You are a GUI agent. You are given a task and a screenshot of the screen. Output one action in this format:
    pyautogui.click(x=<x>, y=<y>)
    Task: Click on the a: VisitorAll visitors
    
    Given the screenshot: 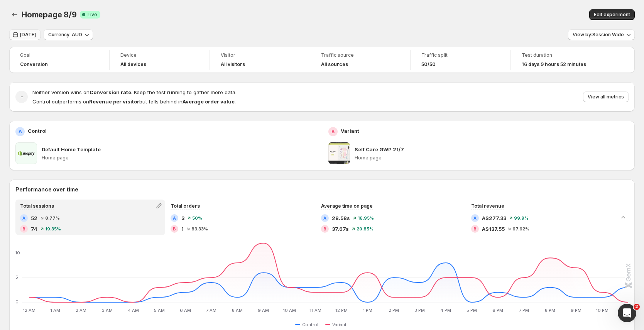 What is the action you would take?
    pyautogui.click(x=260, y=60)
    